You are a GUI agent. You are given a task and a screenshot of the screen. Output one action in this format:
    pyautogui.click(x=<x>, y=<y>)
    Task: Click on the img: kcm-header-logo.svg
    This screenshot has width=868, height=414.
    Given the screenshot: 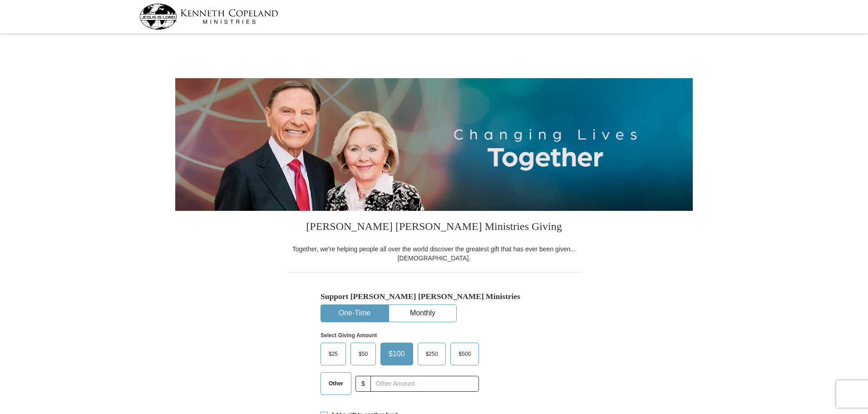 What is the action you would take?
    pyautogui.click(x=209, y=16)
    